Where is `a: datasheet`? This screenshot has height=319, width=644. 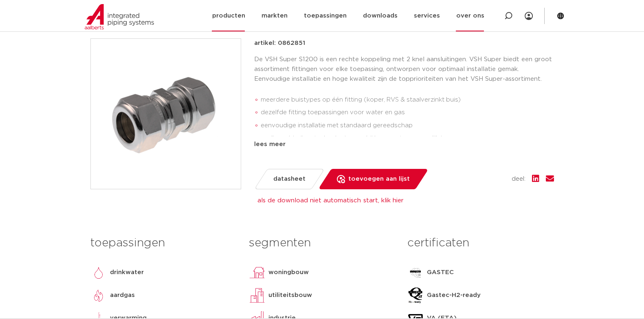
a: datasheet is located at coordinates (289, 179).